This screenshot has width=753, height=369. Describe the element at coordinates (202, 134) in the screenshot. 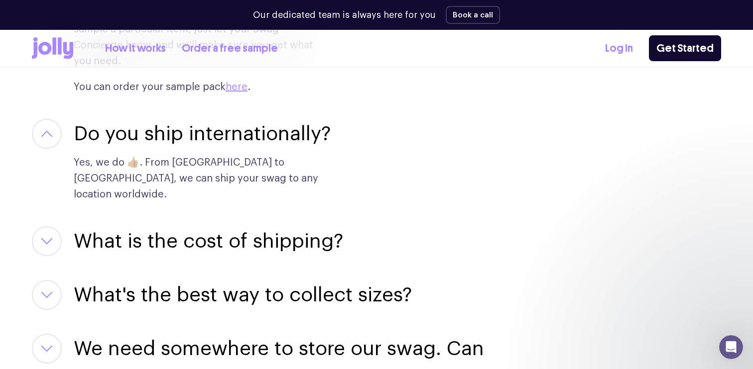

I see `h3: Do you ship internationally?` at that location.